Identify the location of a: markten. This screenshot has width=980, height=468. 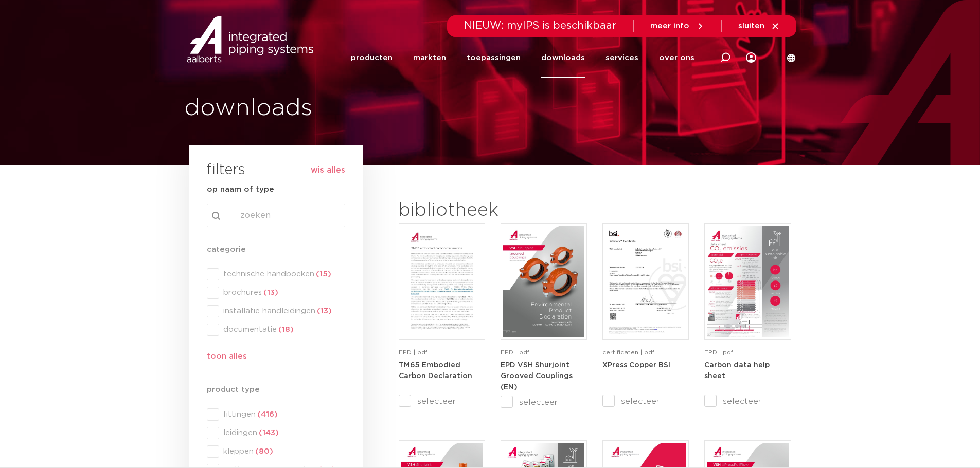
(429, 57).